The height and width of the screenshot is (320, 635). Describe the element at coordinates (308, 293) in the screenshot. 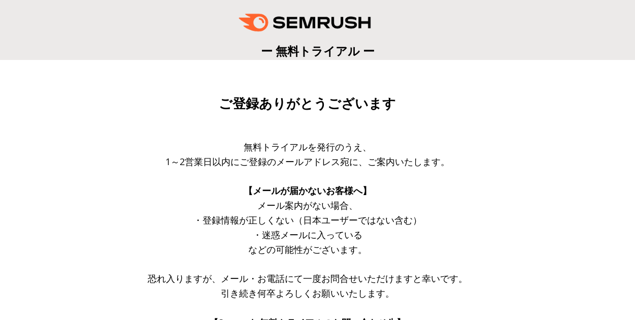

I see `span: 引き続き何卒よろしくお願いいたします。` at that location.